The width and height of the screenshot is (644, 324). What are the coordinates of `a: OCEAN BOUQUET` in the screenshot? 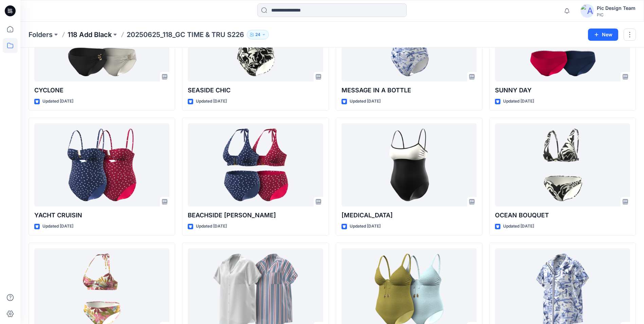 It's located at (562, 165).